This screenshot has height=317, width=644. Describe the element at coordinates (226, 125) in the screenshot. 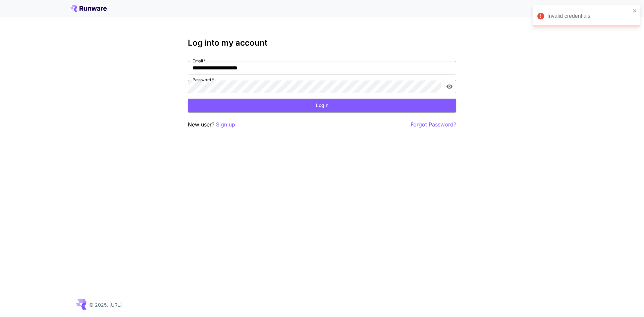

I see `p: Sign up` at that location.